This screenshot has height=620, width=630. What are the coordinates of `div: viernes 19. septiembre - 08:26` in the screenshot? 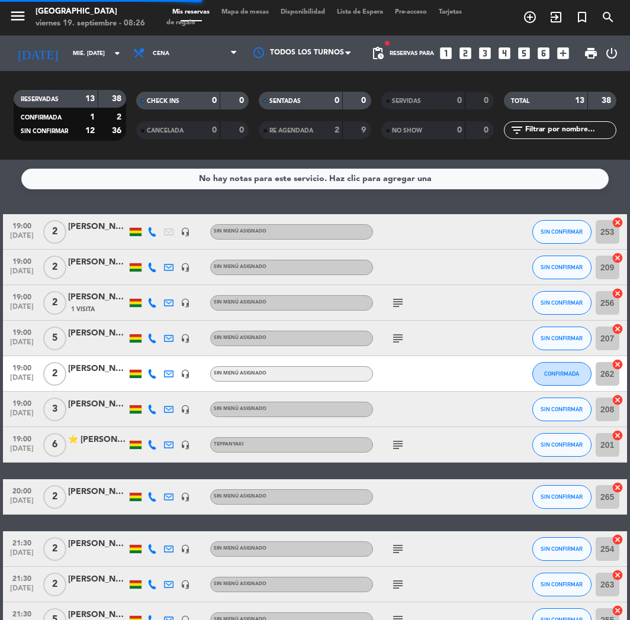 It's located at (90, 24).